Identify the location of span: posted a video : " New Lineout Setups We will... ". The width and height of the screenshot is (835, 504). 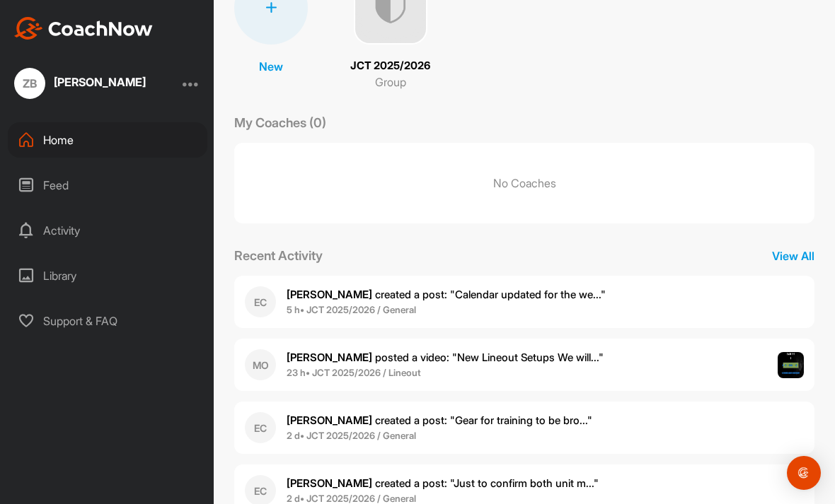
(445, 357).